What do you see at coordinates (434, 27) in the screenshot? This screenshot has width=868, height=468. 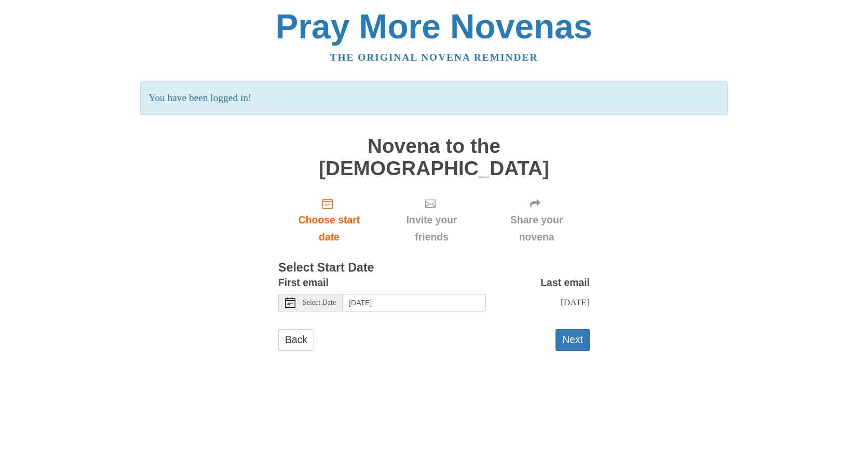 I see `a: Pray More Novenas` at bounding box center [434, 27].